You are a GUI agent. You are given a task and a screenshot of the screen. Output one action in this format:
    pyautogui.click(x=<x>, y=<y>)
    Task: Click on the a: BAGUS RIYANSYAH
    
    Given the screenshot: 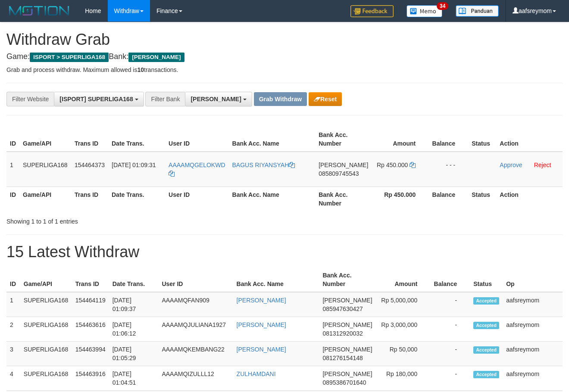 What is the action you would take?
    pyautogui.click(x=264, y=165)
    